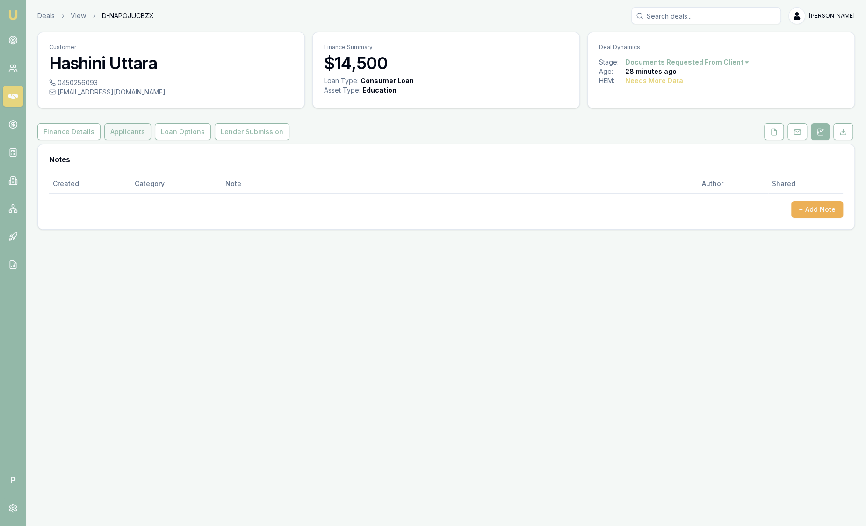 This screenshot has height=526, width=866. What do you see at coordinates (612, 72) in the screenshot?
I see `div: Age:` at bounding box center [612, 72].